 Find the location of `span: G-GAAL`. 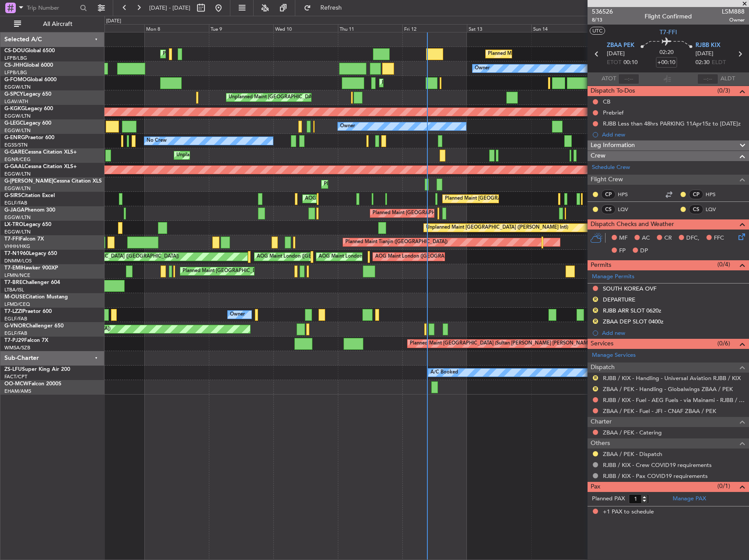

span: G-GAAL is located at coordinates (14, 167).